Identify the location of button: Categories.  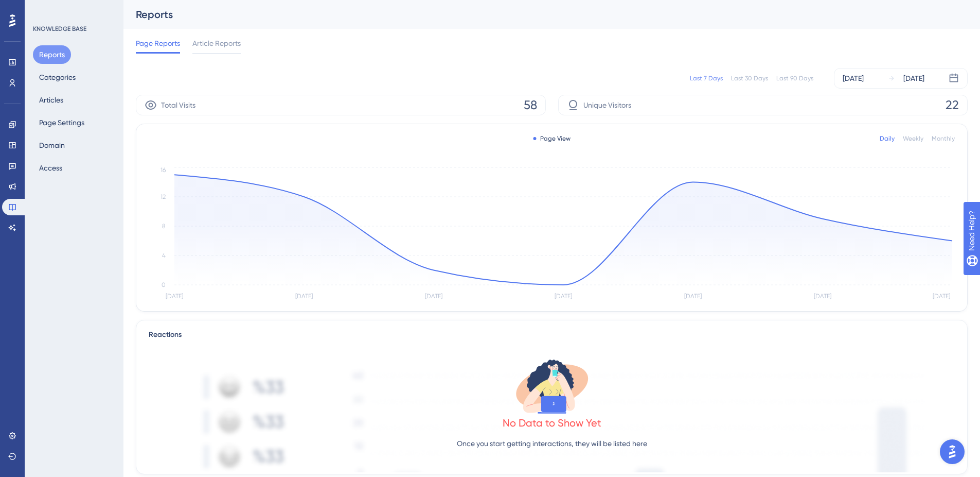
(57, 78).